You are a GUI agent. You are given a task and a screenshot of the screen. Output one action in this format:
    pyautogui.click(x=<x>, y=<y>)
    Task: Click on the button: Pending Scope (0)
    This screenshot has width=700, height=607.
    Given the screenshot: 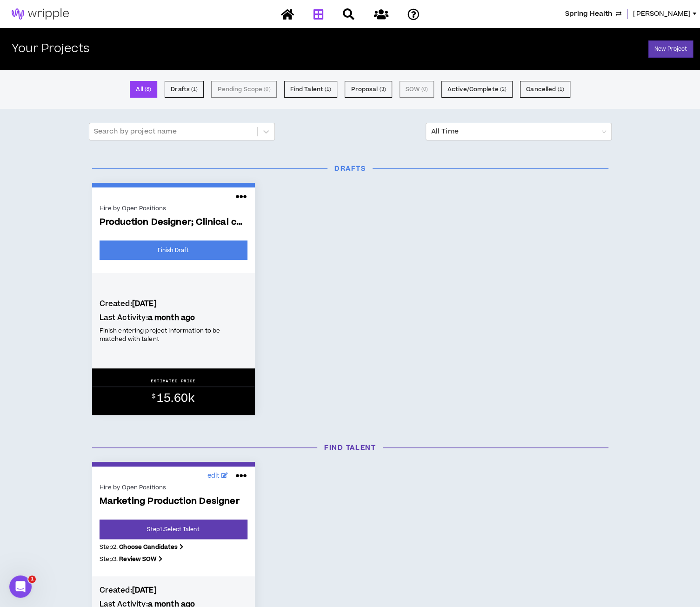 What is the action you would take?
    pyautogui.click(x=244, y=89)
    